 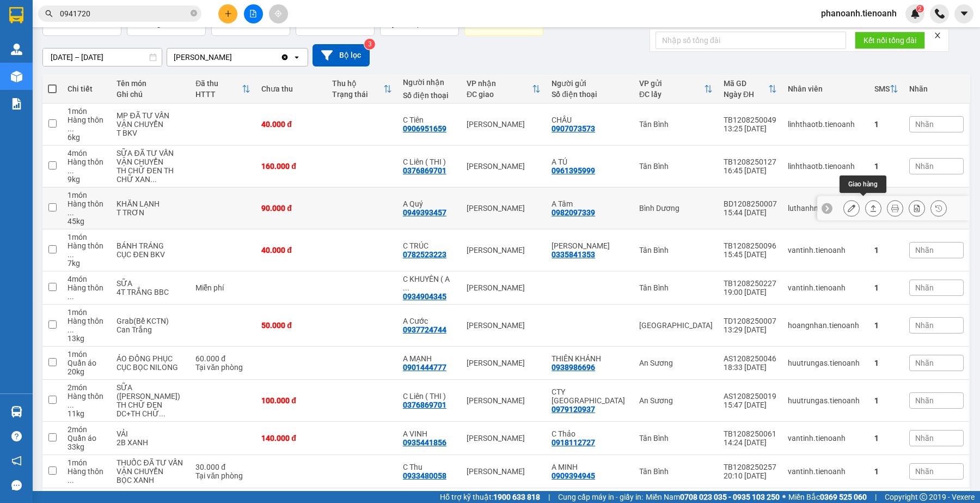 I want to click on button: caret-down, so click(x=964, y=14).